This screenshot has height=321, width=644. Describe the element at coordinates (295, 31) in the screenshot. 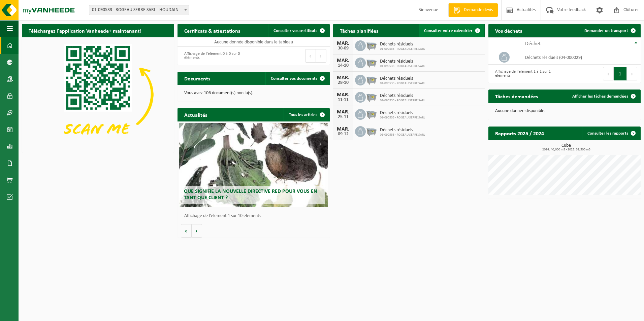

I see `span: Consulter vos certificats` at that location.